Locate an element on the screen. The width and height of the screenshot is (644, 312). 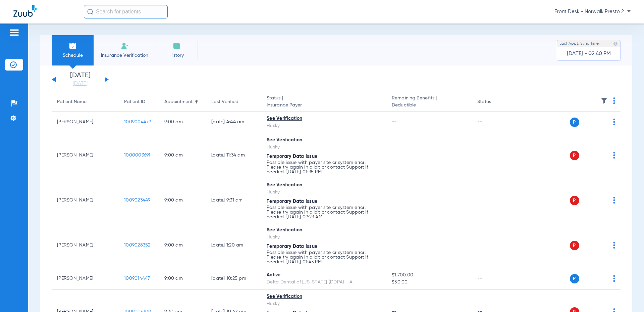
span: Deductible is located at coordinates (429, 105).